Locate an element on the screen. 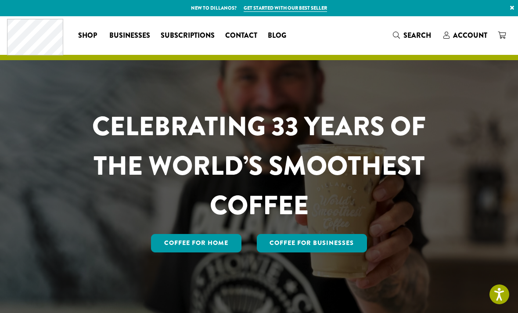 Image resolution: width=518 pixels, height=313 pixels. span: Account is located at coordinates (470, 35).